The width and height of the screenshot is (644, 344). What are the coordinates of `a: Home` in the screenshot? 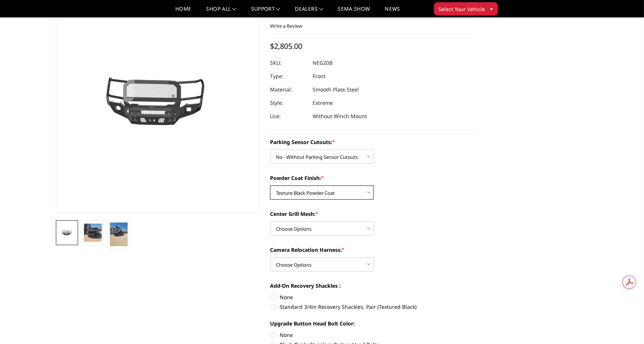 It's located at (183, 12).